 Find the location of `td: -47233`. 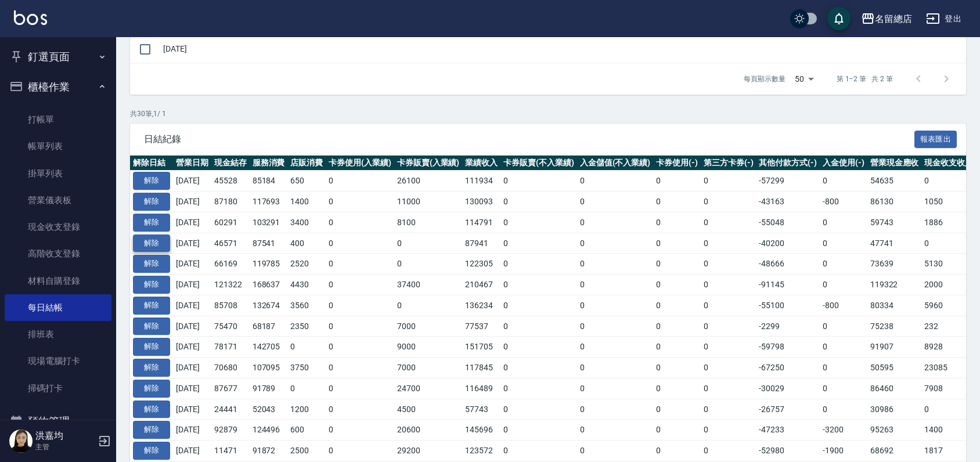

td: -47233 is located at coordinates (788, 430).